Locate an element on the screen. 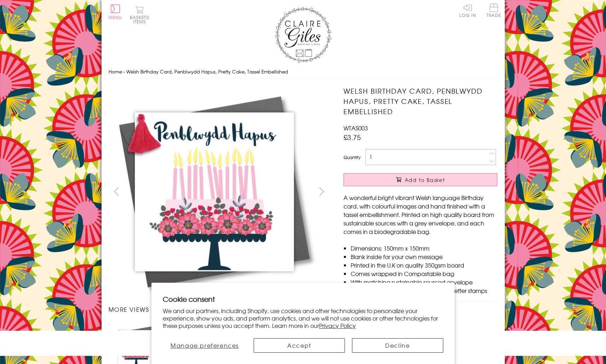 Image resolution: width=606 pixels, height=364 pixels. li: Comes wrapped in Compostable bag is located at coordinates (424, 274).